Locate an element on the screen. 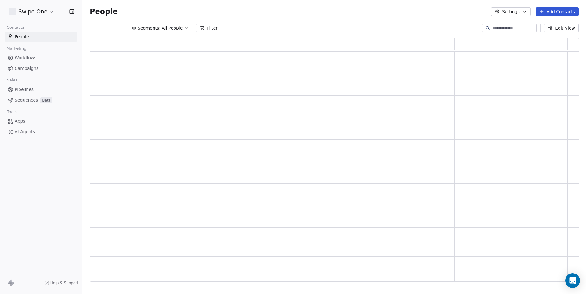 Image resolution: width=586 pixels, height=294 pixels. span: Contacts is located at coordinates (15, 27).